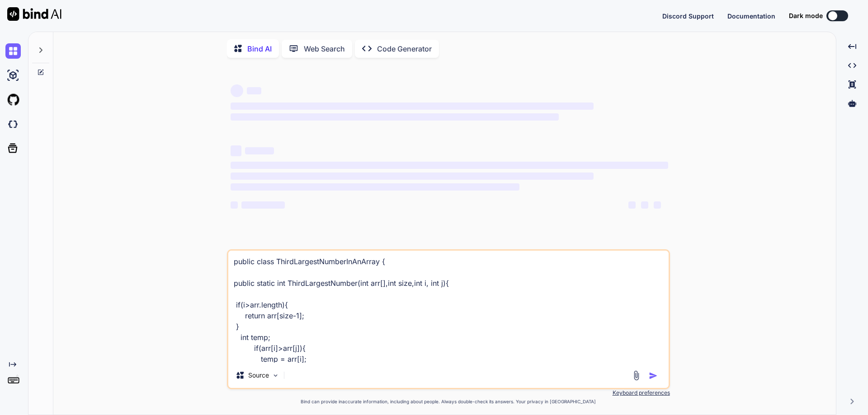  I want to click on img: Bind AI, so click(34, 14).